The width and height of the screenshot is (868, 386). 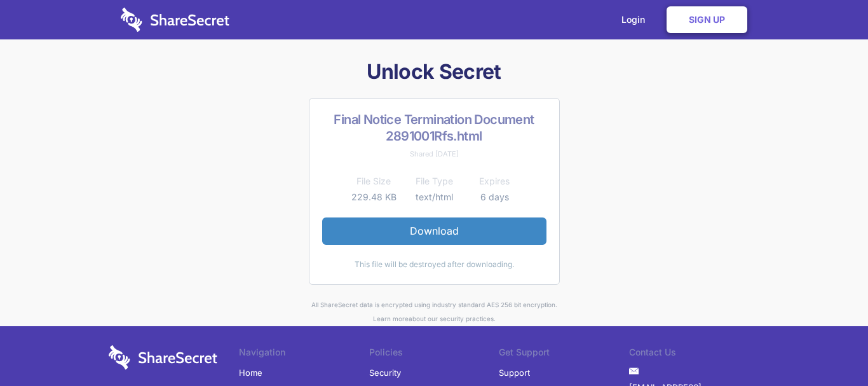 I want to click on th: File Type, so click(x=434, y=181).